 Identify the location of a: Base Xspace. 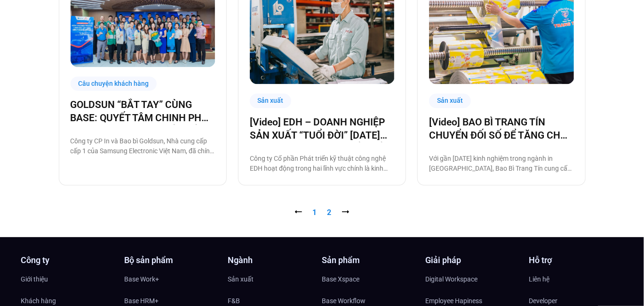
(370, 278).